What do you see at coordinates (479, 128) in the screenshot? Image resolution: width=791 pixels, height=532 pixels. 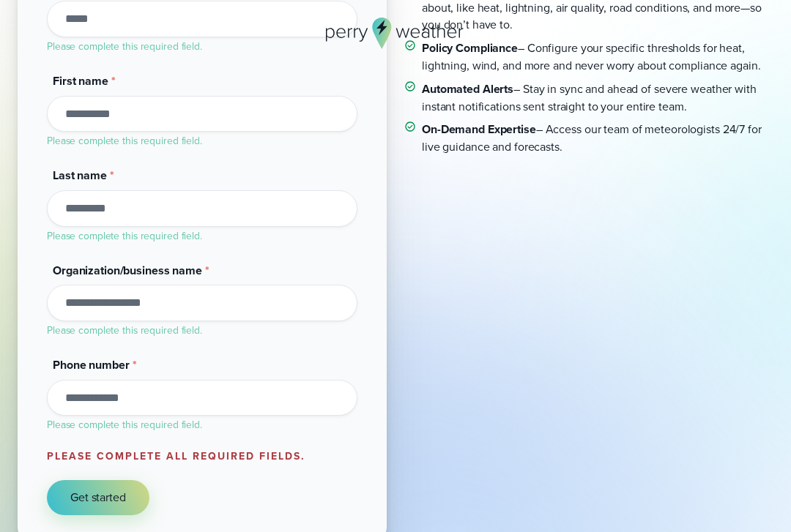 I see `strong: On-Demand Expertise` at bounding box center [479, 128].